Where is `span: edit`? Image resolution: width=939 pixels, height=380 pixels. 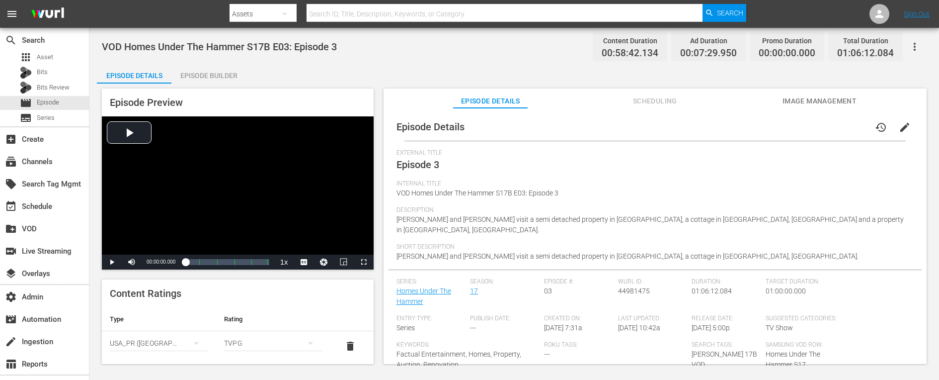 span: edit is located at coordinates (905, 127).